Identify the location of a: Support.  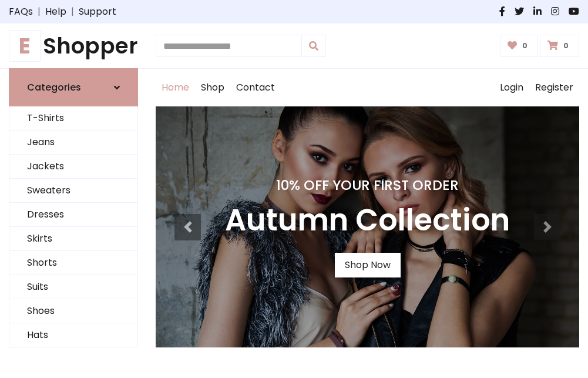
(97, 12).